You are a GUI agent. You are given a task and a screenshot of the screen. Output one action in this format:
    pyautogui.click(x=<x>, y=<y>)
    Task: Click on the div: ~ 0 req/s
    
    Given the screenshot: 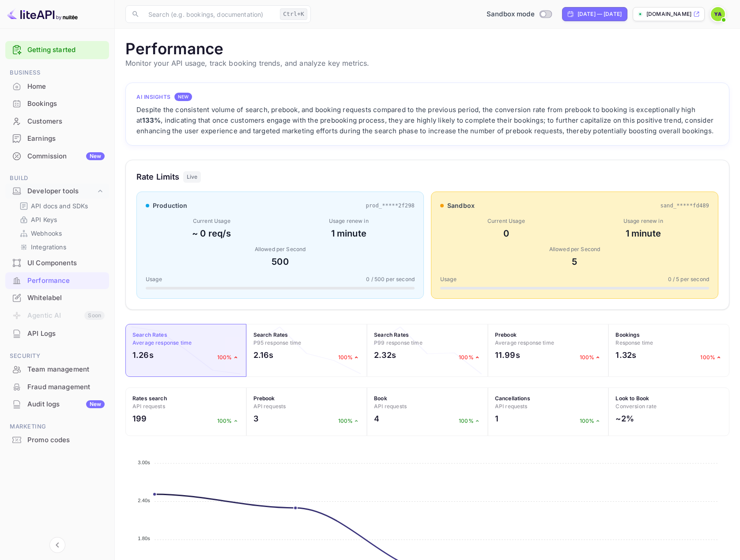 What is the action you would take?
    pyautogui.click(x=211, y=233)
    